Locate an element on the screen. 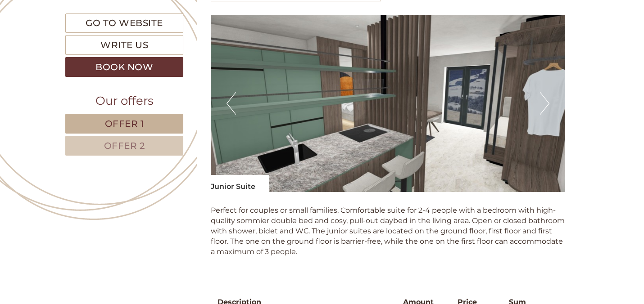  a: Write us is located at coordinates (124, 45).